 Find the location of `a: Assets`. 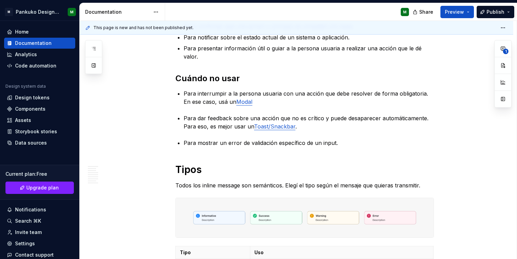

a: Assets is located at coordinates (40, 120).